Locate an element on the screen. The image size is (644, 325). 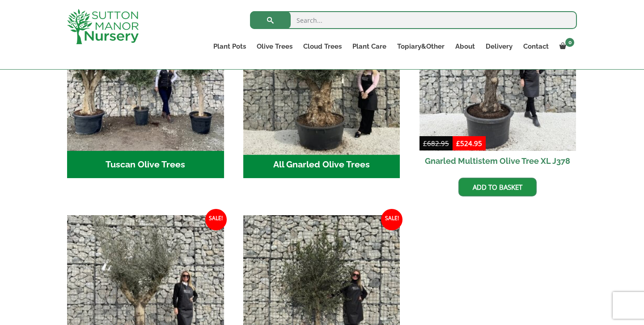
a: Add to basket: “Gnarled Multistem Olive Tree XL J378” is located at coordinates (498, 187).